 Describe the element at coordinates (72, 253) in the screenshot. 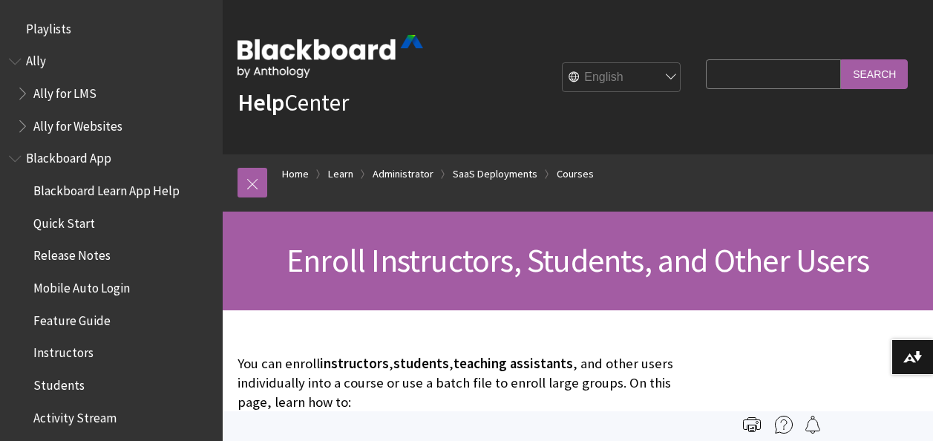

I see `span: Release Notes` at that location.